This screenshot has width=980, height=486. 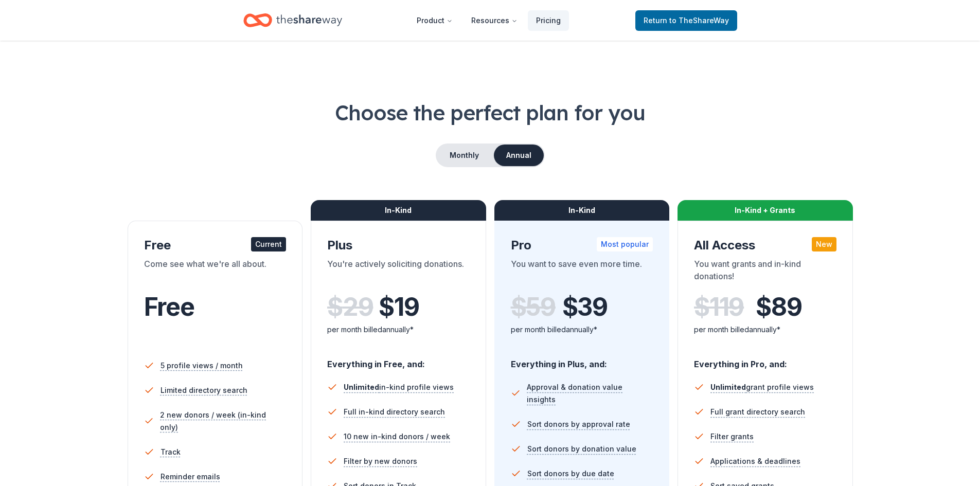 What do you see at coordinates (585, 307) in the screenshot?
I see `span: $ 39` at bounding box center [585, 307].